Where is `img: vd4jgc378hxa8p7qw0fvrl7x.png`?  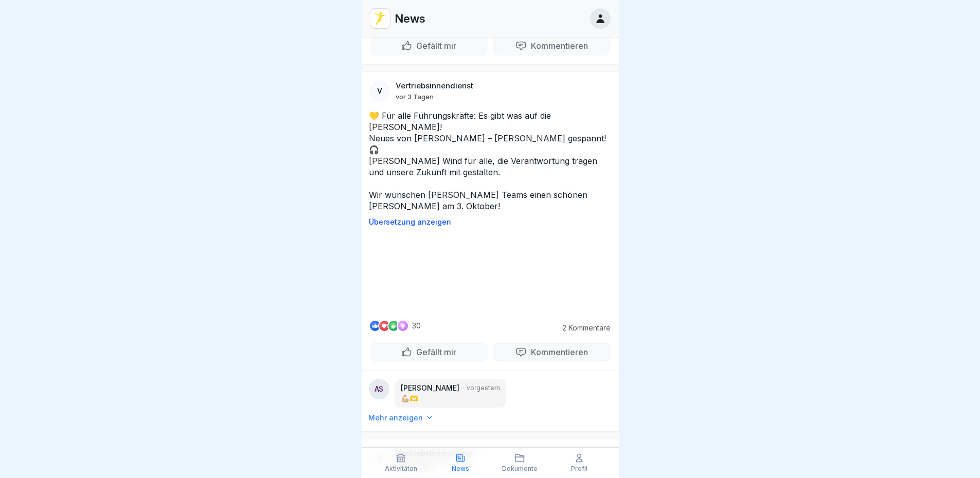
img: vd4jgc378hxa8p7qw0fvrl7x.png is located at coordinates (381, 19).